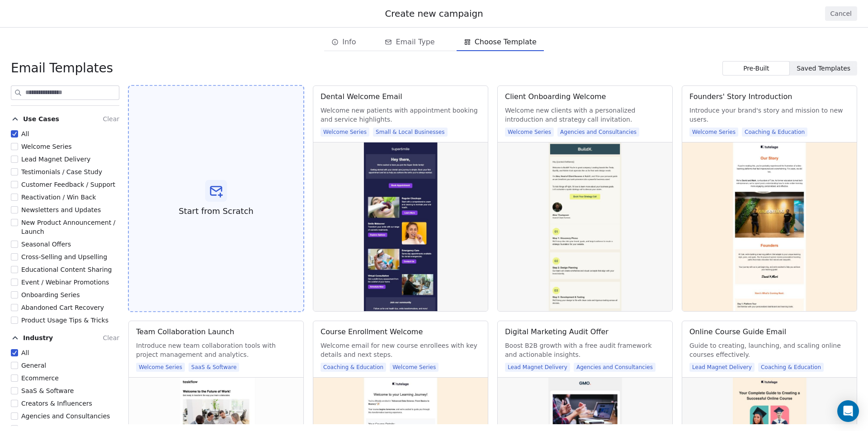 The image size is (868, 431). I want to click on span: Email Templates, so click(62, 68).